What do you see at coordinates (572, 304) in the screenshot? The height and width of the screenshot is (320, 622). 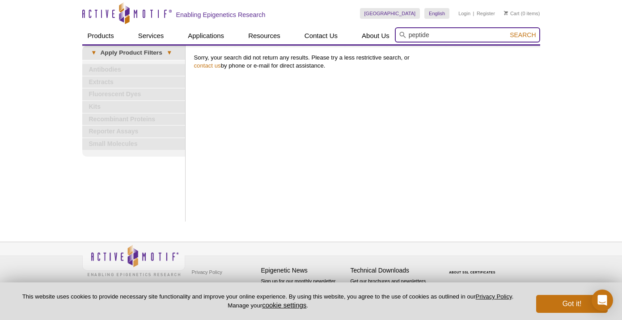 I see `button: Got it!` at bounding box center [572, 304].